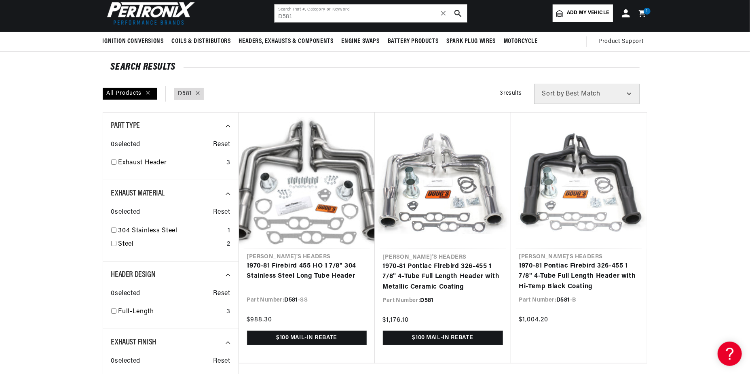 The height and width of the screenshot is (374, 750). What do you see at coordinates (413, 41) in the screenshot?
I see `summary: Battery Products` at bounding box center [413, 41].